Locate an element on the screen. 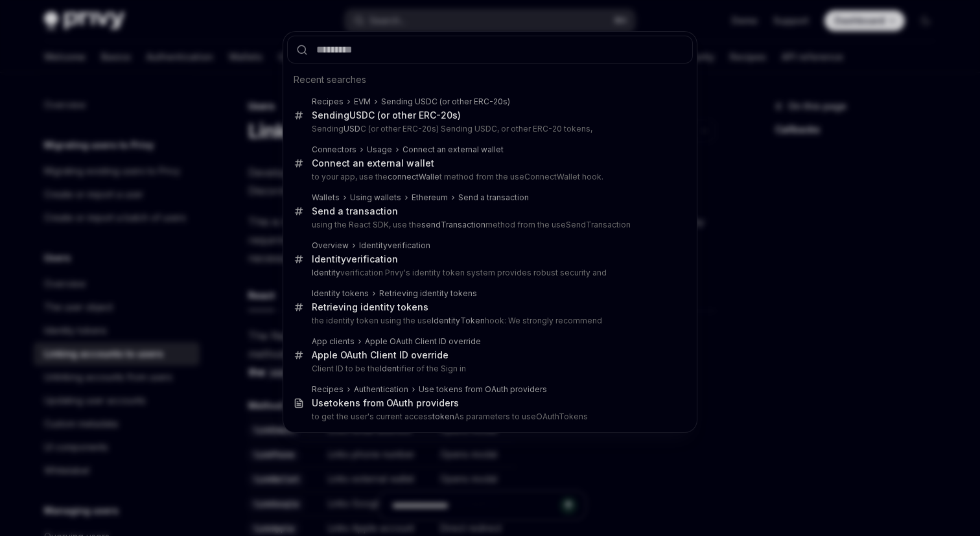  div: Sending C (or other ERC-20s) is located at coordinates (386, 115).